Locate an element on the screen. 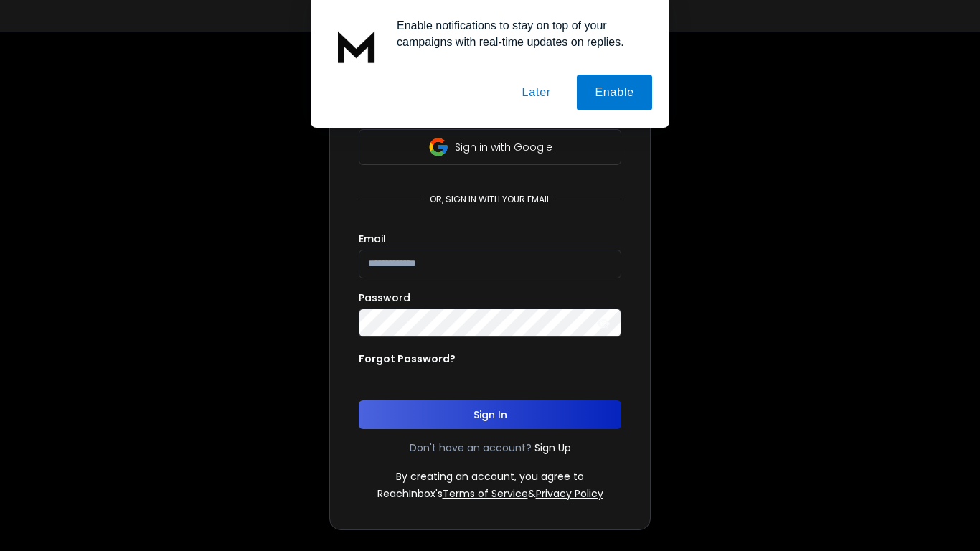  p: Sign in with Google is located at coordinates (504, 147).